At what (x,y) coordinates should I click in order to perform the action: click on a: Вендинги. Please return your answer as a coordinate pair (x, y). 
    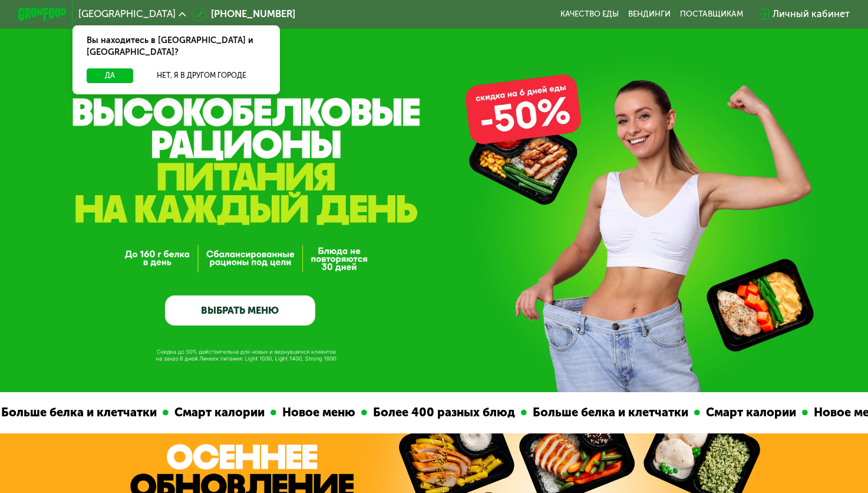
    Looking at the image, I should click on (649, 14).